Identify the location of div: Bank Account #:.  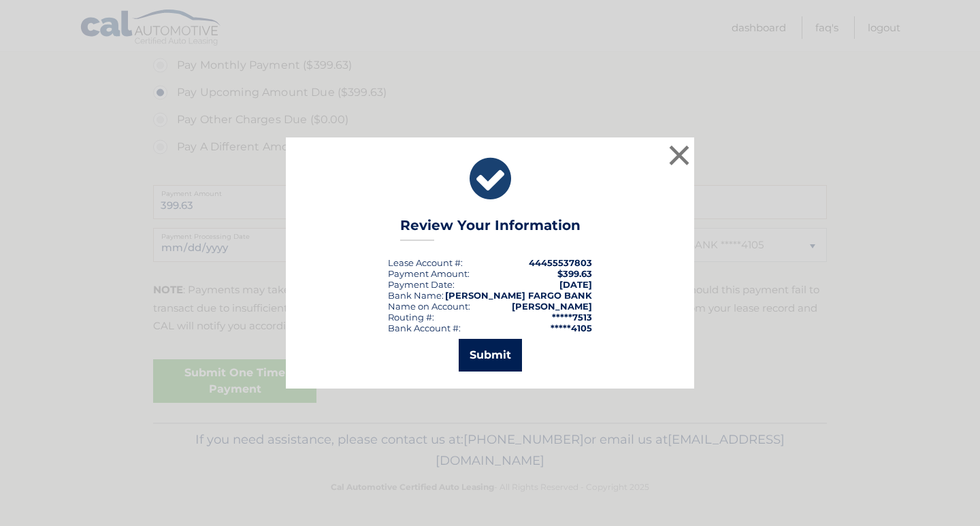
(424, 328).